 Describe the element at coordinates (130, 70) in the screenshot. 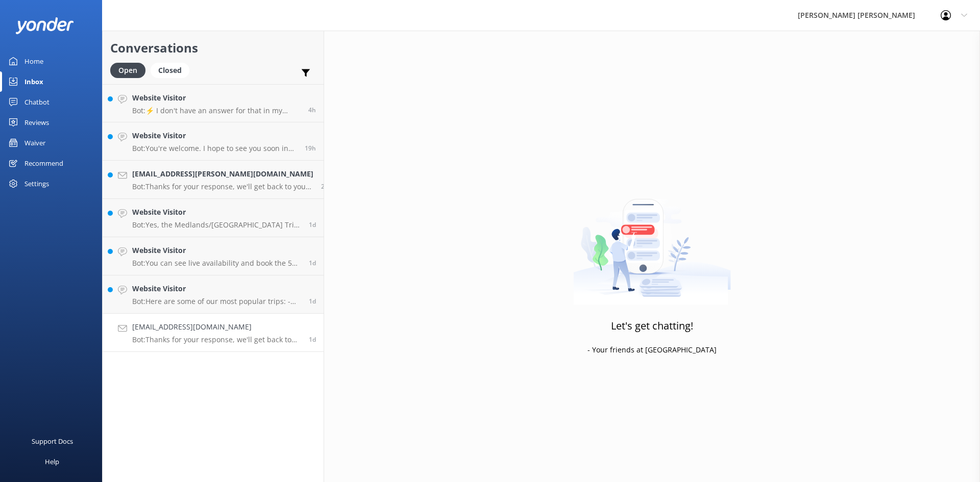

I see `a: Open` at that location.